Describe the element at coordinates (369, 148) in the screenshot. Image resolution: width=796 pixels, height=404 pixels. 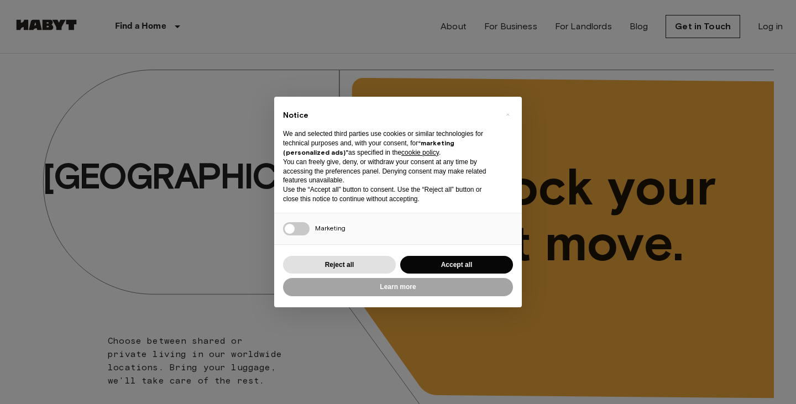
I see `strong: “marketing (personalized ads)”` at that location.